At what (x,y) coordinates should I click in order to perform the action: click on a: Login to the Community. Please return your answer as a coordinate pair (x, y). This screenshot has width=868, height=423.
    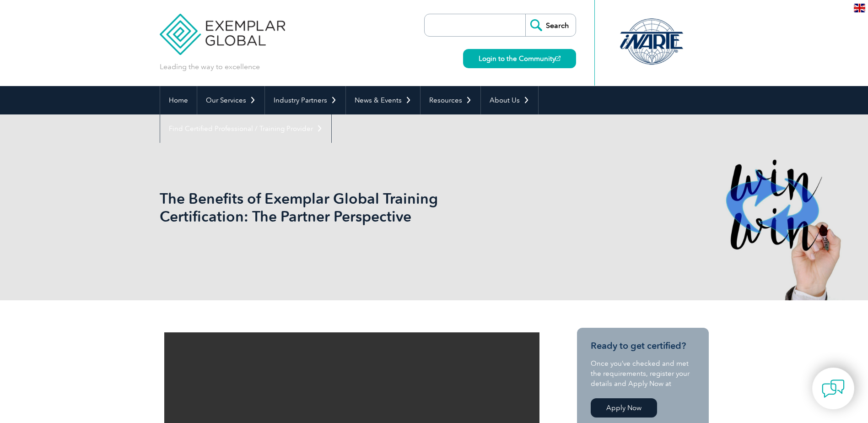
    Looking at the image, I should click on (519, 59).